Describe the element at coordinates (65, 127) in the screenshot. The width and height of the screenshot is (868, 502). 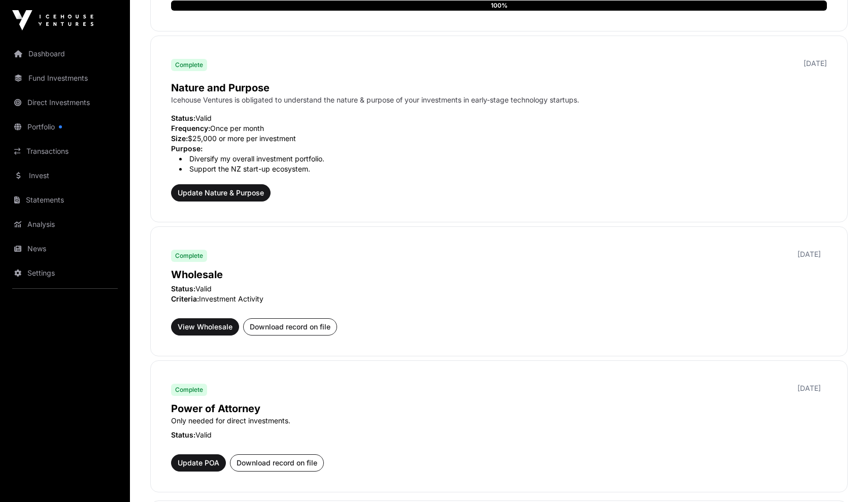
I see `a: Portfolio` at that location.